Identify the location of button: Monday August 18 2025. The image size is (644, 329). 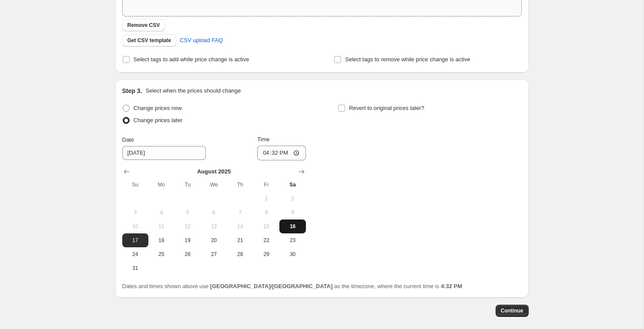
(162, 241).